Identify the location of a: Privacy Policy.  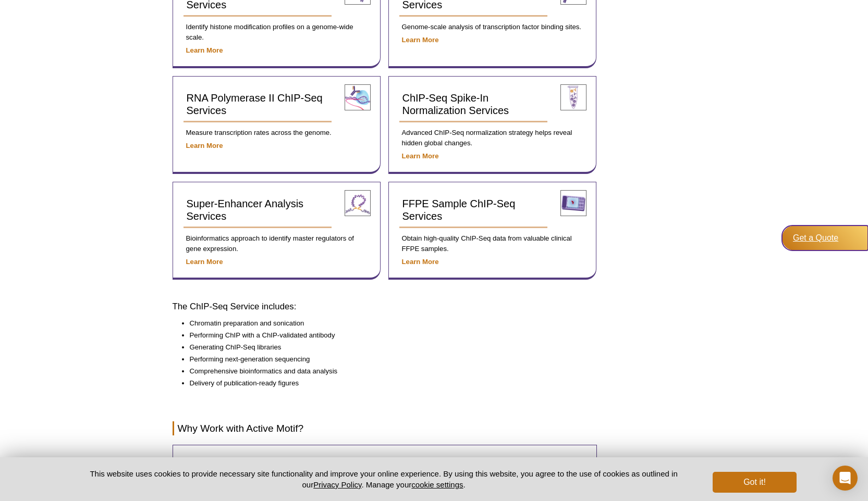
(337, 484).